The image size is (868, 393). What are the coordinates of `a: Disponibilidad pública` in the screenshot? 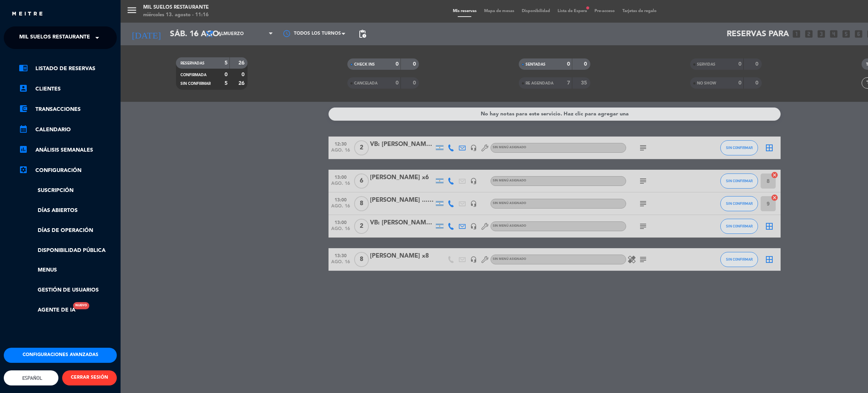 It's located at (68, 250).